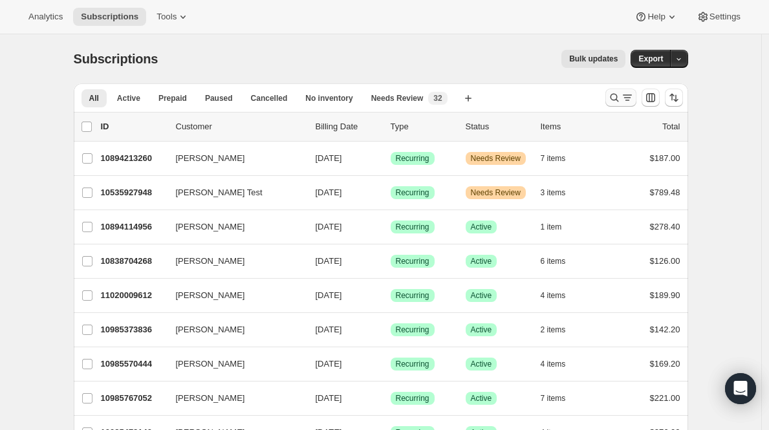 The image size is (769, 430). What do you see at coordinates (593, 59) in the screenshot?
I see `span: Bulk updates` at bounding box center [593, 59].